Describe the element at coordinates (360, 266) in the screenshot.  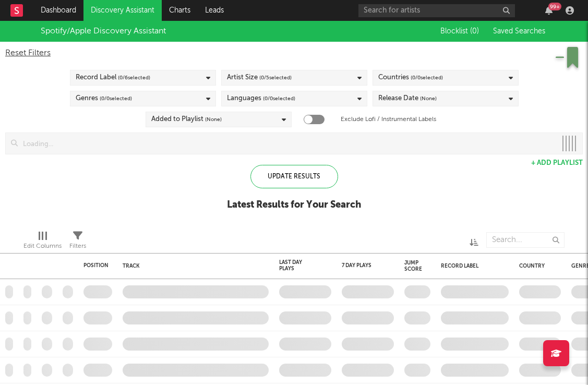
I see `div: 7 Day Plays` at that location.